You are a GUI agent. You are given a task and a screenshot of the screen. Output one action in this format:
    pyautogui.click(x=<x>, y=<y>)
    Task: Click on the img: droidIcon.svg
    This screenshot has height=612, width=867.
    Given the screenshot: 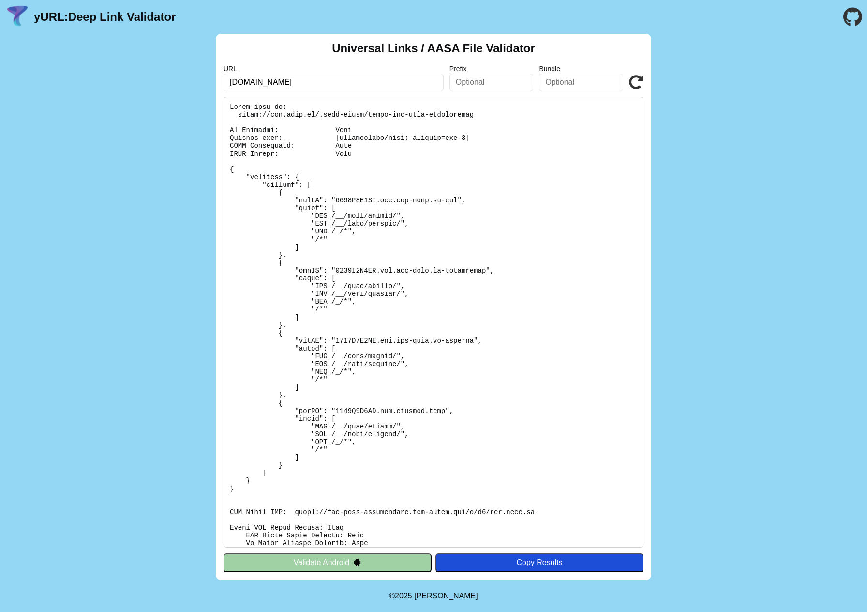 What is the action you would take?
    pyautogui.click(x=357, y=562)
    